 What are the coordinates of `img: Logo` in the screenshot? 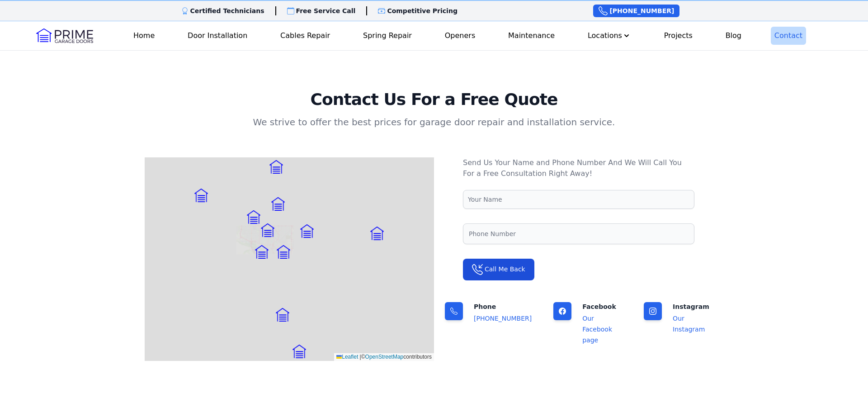 It's located at (64, 36).